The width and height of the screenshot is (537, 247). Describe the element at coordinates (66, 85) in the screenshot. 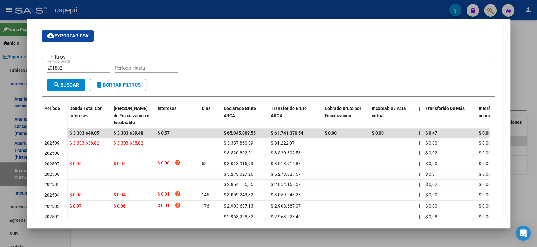

I see `button: Buscar` at that location.